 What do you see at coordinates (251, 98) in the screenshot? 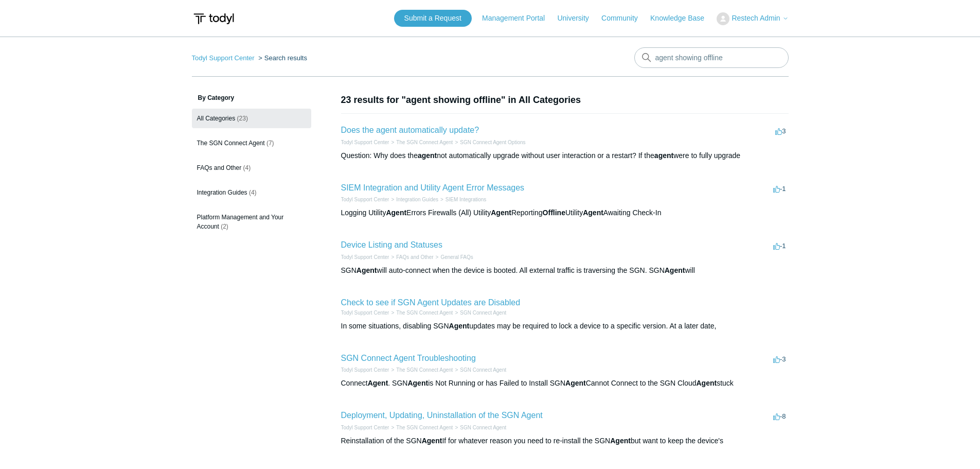
I see `h3: By Category` at bounding box center [251, 98].